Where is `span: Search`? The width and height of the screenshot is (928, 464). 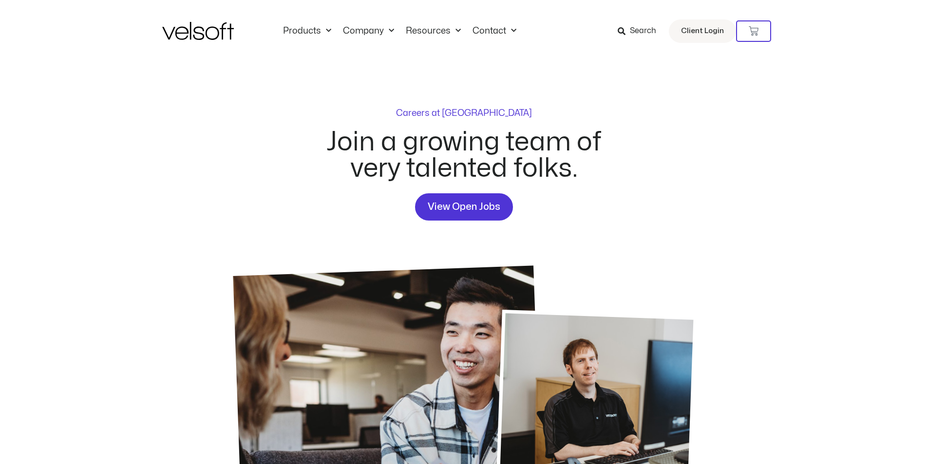 span: Search is located at coordinates (643, 31).